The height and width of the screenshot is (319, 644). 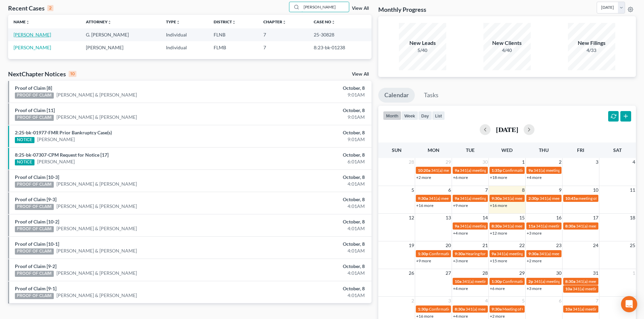 What do you see at coordinates (496, 281) in the screenshot?
I see `span: 1:30p` at bounding box center [496, 281].